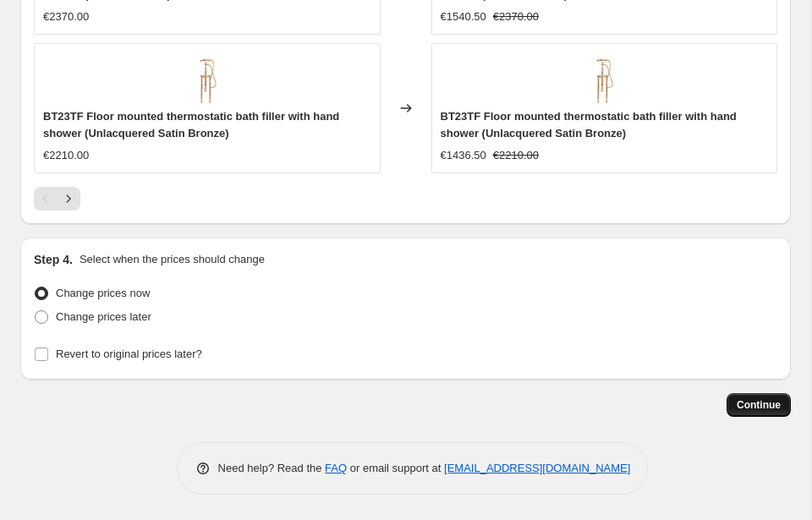 This screenshot has width=812, height=520. I want to click on nav: Pagination, so click(57, 199).